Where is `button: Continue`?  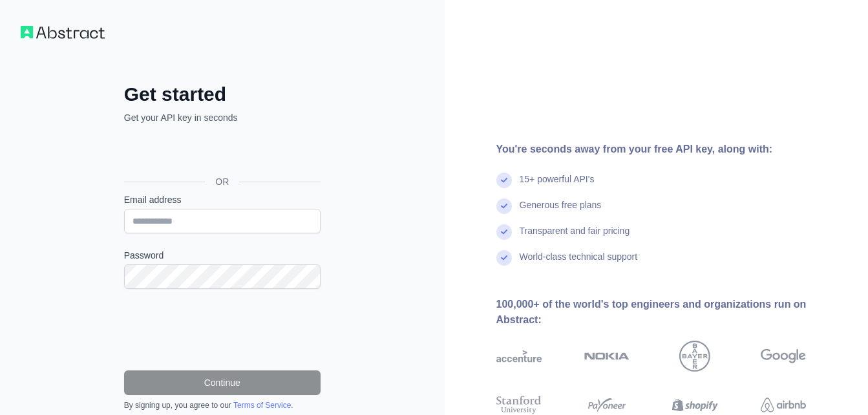 button: Continue is located at coordinates (223, 382).